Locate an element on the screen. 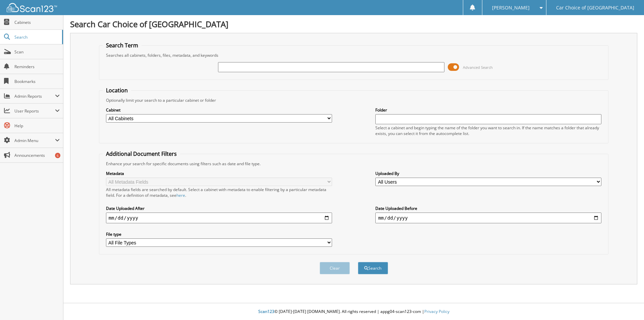  legend: Search Term is located at coordinates (122, 45).